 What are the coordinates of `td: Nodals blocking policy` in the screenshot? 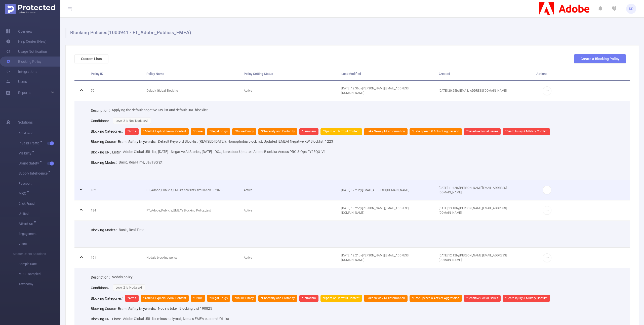 It's located at (191, 258).